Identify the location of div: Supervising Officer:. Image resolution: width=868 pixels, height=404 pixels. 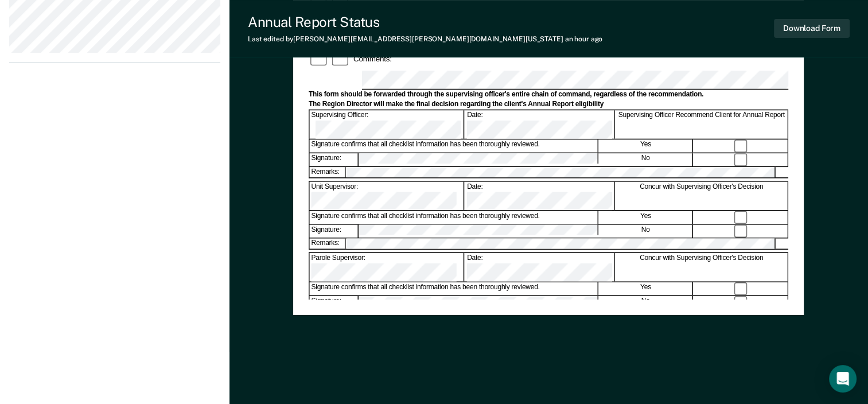
(387, 124).